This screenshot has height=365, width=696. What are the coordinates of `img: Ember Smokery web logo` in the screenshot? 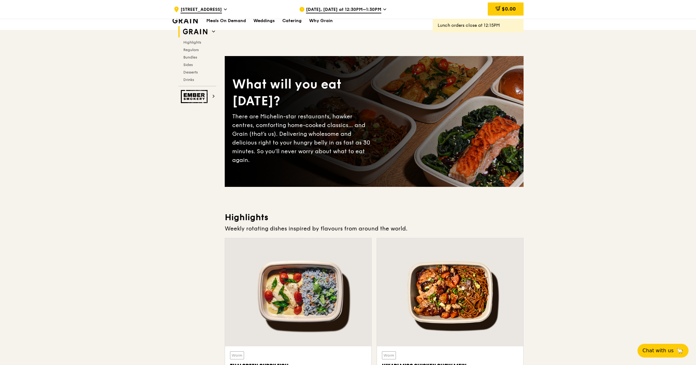 It's located at (195, 96).